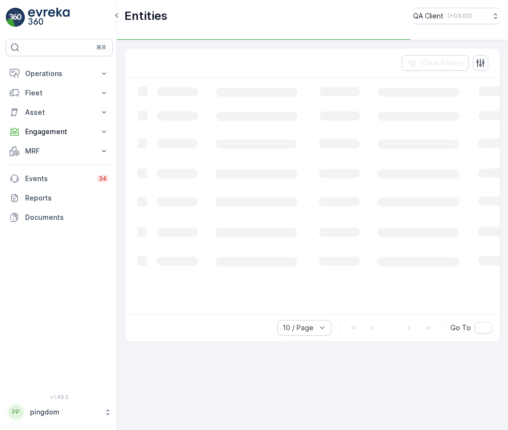 The height and width of the screenshot is (430, 508). What do you see at coordinates (67, 198) in the screenshot?
I see `p: Reports` at bounding box center [67, 198].